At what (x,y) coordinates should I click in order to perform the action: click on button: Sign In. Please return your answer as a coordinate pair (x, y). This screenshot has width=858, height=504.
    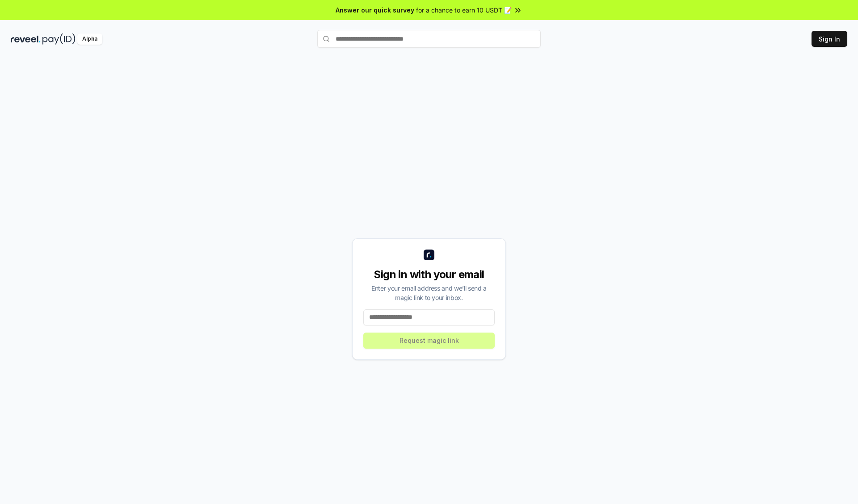
    Looking at the image, I should click on (829, 39).